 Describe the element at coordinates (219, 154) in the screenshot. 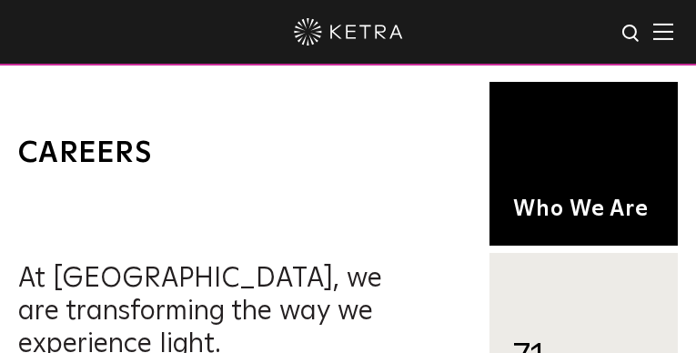

I see `h1: Careers` at that location.